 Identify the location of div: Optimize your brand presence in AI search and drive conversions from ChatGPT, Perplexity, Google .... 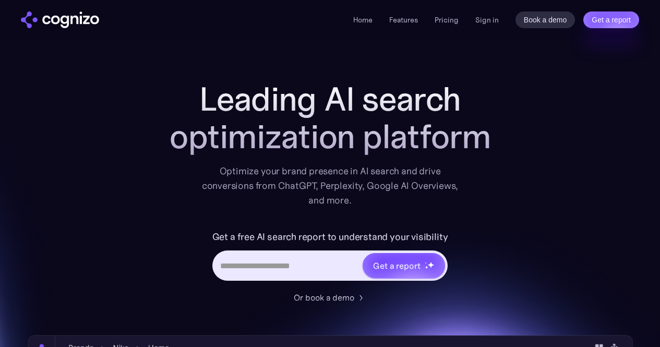
(330, 186).